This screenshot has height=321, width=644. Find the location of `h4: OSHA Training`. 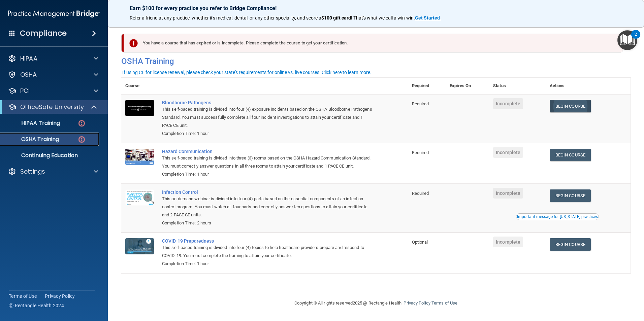

h4: OSHA Training is located at coordinates (376, 61).